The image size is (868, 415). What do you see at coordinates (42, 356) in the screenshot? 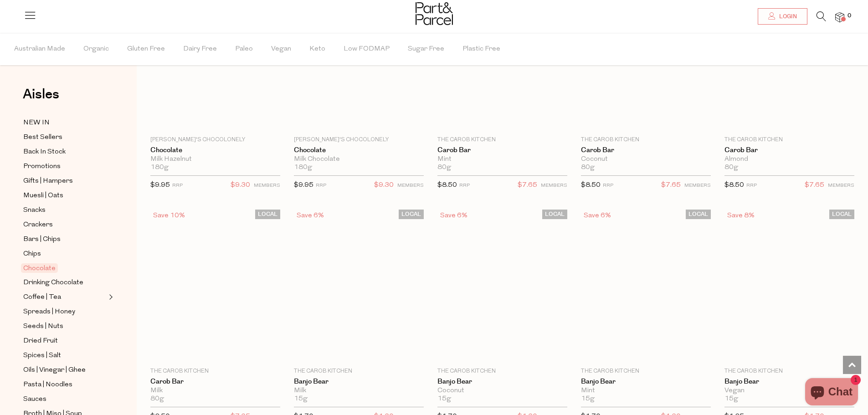
I see `span: Spices | Salt` at bounding box center [42, 356].